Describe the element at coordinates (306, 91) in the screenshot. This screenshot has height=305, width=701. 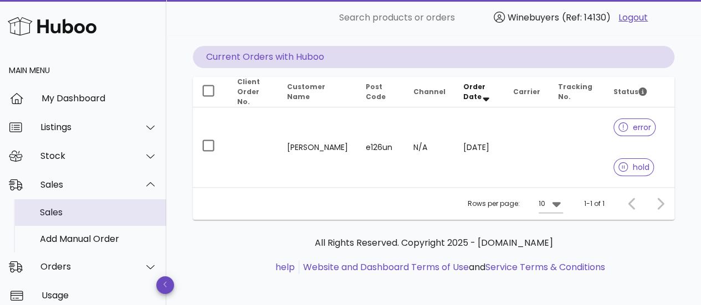
I see `span: Customer Name` at that location.